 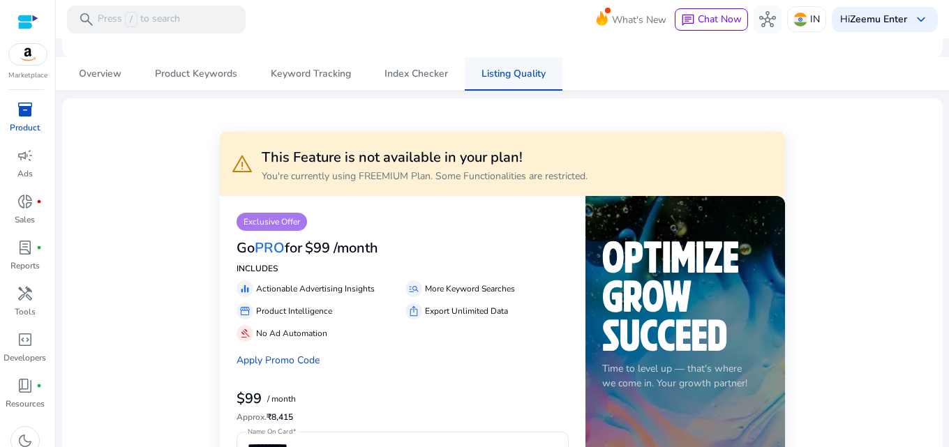 What do you see at coordinates (466, 311) in the screenshot?
I see `p: Export Unlimited Data` at bounding box center [466, 311].